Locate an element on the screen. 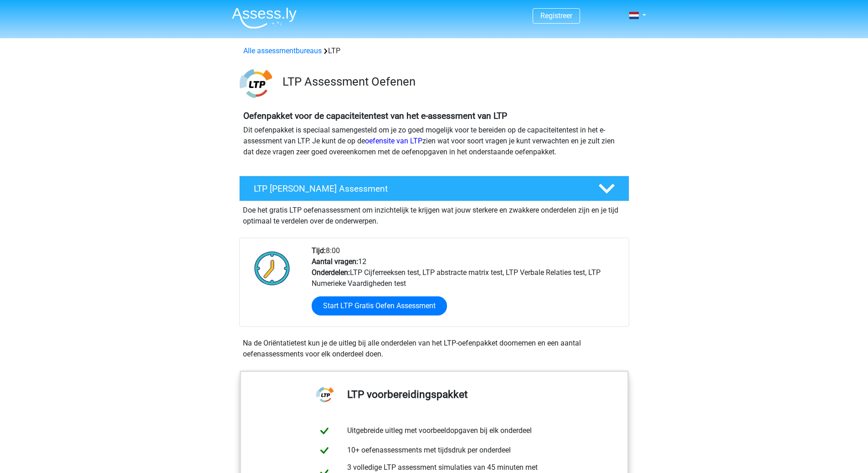 This screenshot has height=473, width=868. img: ltp.png is located at coordinates (256, 84).